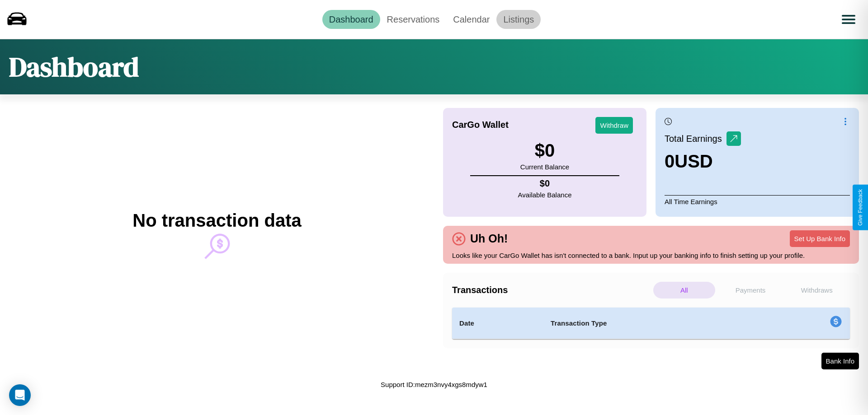  Describe the element at coordinates (840, 361) in the screenshot. I see `button: Bank Info` at that location.